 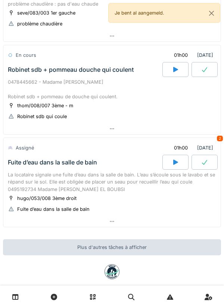 What do you see at coordinates (25, 148) in the screenshot?
I see `div: Assigné` at bounding box center [25, 148].